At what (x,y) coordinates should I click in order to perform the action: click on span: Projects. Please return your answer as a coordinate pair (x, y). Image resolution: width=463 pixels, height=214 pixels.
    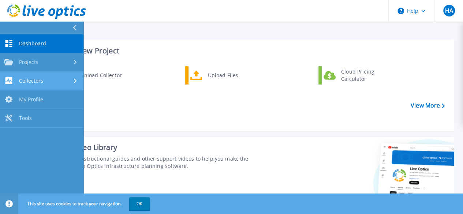
    Looking at the image, I should click on (29, 62).